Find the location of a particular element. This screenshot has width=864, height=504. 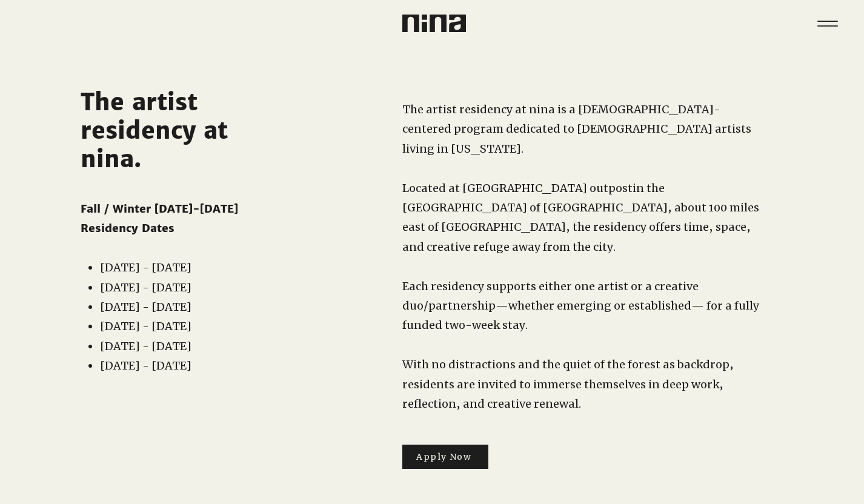

img: Nina Logo CMYK_Charcoal.png is located at coordinates (434, 23).